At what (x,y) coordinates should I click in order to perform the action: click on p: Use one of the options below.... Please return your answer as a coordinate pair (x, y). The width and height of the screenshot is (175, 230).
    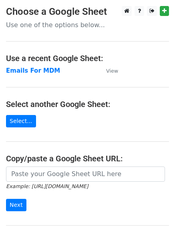
    Looking at the image, I should click on (87, 25).